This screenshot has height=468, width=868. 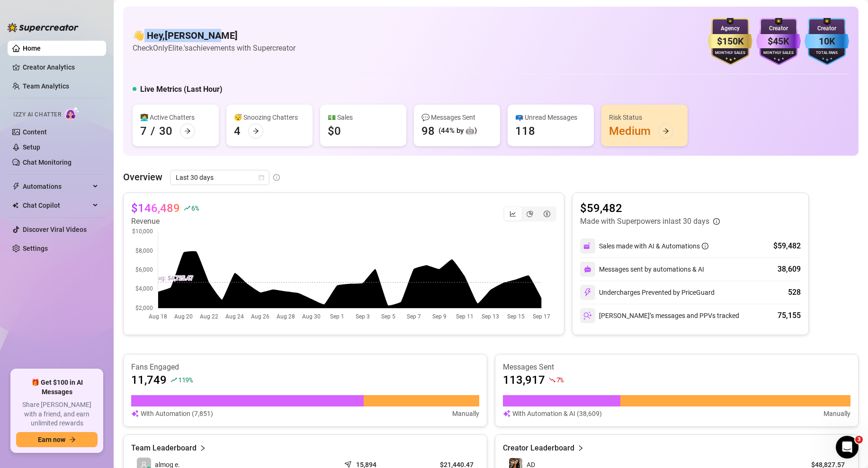 I want to click on img: purple-badge-B9DA21FR.svg, so click(x=779, y=42).